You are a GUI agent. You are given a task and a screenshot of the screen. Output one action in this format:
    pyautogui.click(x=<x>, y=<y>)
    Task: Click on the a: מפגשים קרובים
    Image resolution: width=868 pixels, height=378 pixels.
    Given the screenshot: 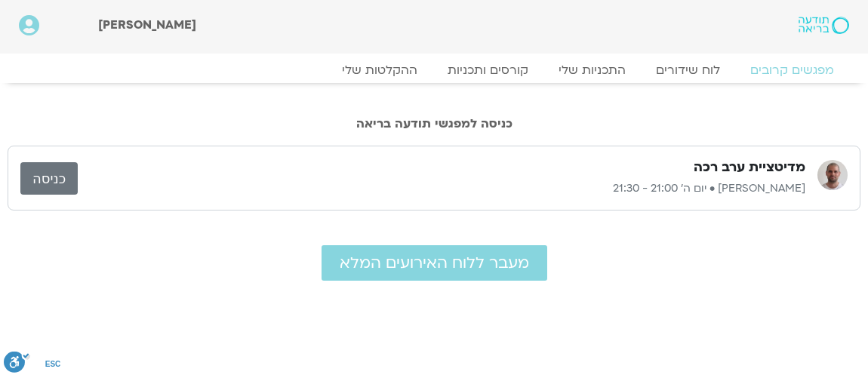 What is the action you would take?
    pyautogui.click(x=792, y=70)
    